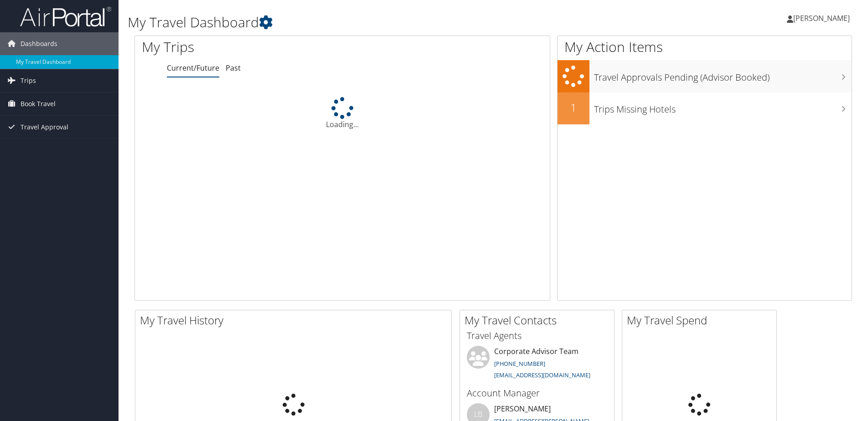  Describe the element at coordinates (39, 44) in the screenshot. I see `span: Dashboards` at that location.